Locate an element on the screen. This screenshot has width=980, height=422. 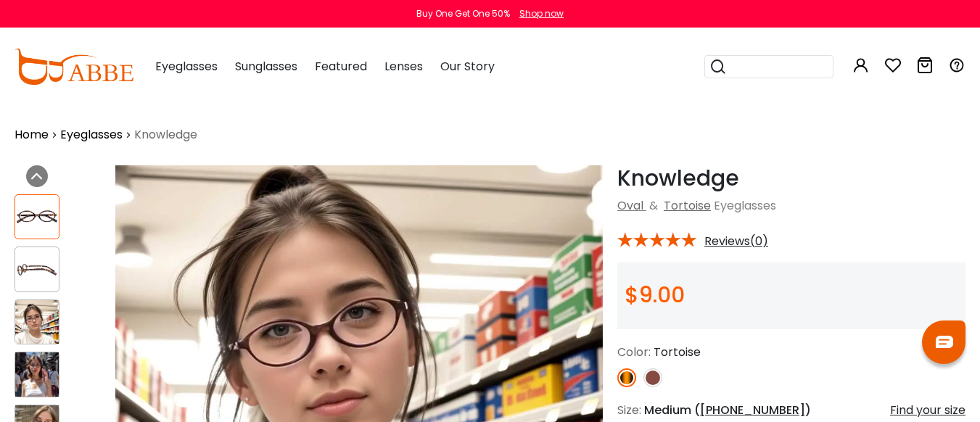
a: Shop now is located at coordinates (537, 13).